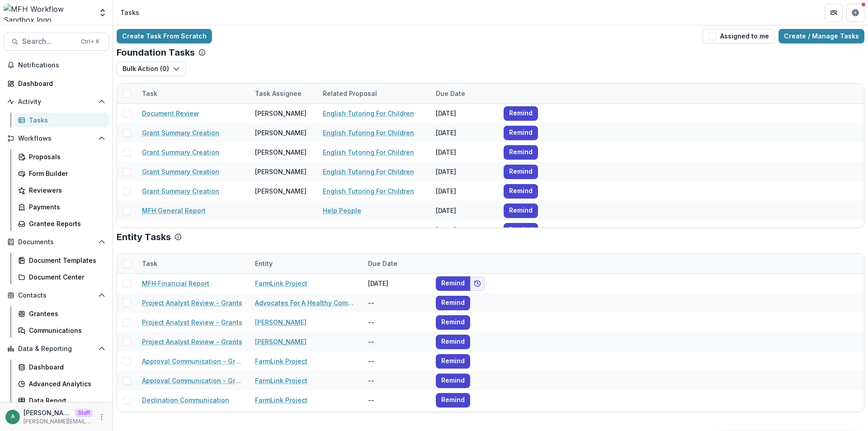  What do you see at coordinates (65, 383) in the screenshot?
I see `div: Advanced Analytics` at bounding box center [65, 383].